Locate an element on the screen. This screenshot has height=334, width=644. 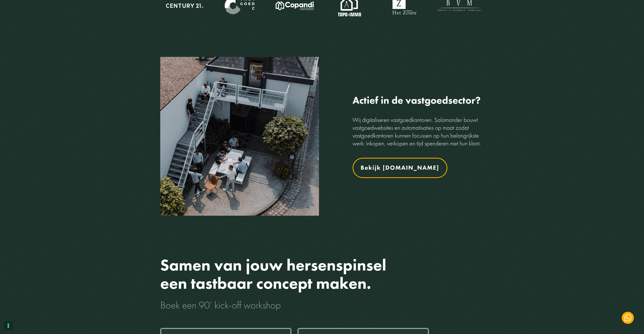
p: Boek een 90’ kick-off workshop is located at coordinates (322, 306).